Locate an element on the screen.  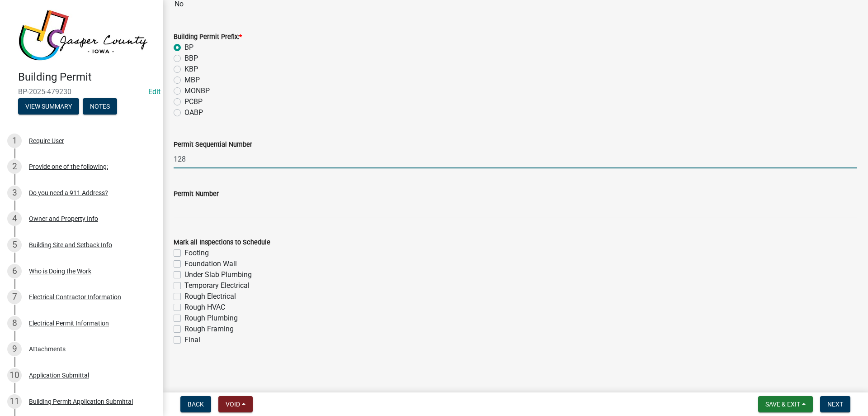
wm-modal-confirm: Summary is located at coordinates (48, 107).